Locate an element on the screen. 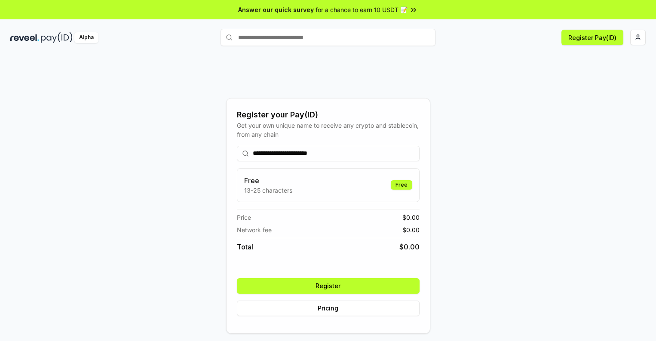 This screenshot has height=341, width=656. h3: Free is located at coordinates (268, 181).